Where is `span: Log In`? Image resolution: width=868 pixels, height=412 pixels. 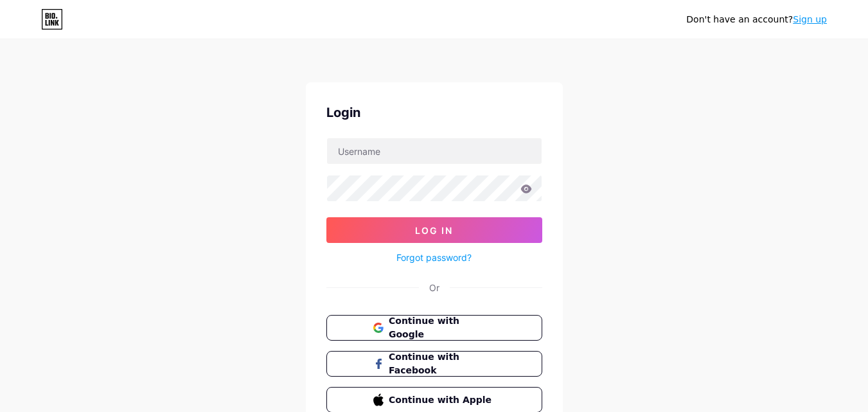
span: Log In is located at coordinates (434, 230).